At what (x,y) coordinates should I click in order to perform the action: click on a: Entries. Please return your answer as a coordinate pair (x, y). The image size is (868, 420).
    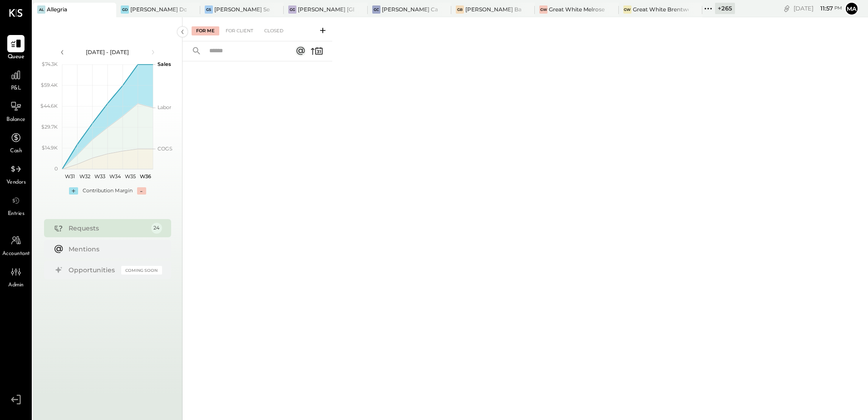
    Looking at the image, I should click on (16, 205).